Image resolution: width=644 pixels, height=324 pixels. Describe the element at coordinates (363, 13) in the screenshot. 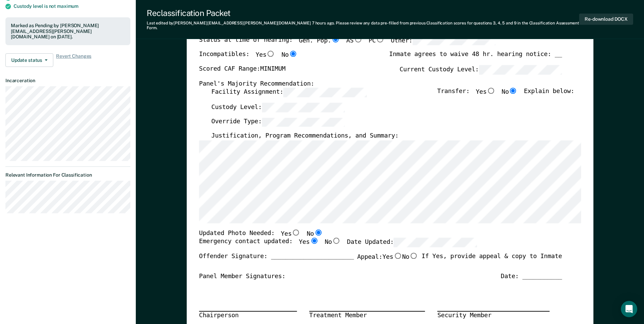

I see `div: Reclassification Packet` at that location.